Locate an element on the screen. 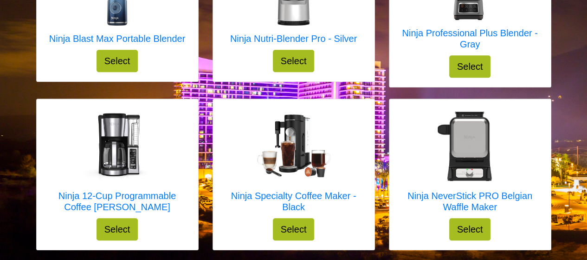 The image size is (587, 260). a: Ninja NeverStick PRO Belgian Waffle Maker Ninja NeverStick PRO Belgian Waffle Maker is located at coordinates (470, 163).